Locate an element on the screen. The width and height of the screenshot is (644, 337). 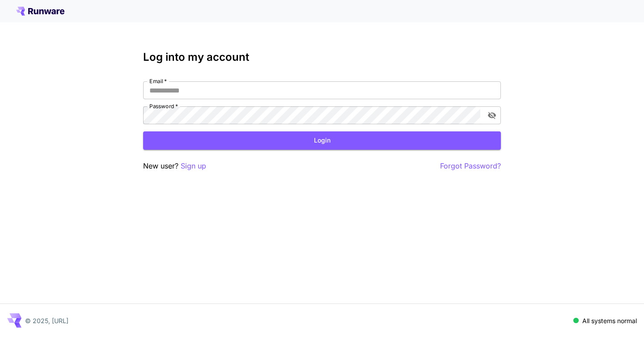
label: Password is located at coordinates (164, 106).